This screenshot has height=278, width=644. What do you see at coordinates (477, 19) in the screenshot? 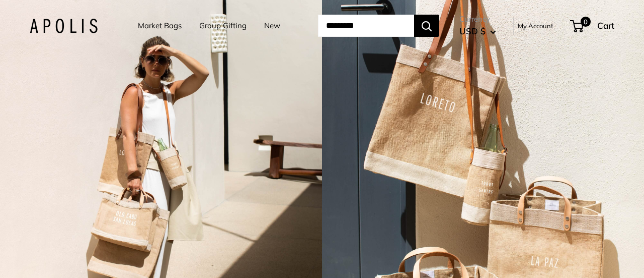
I see `span: Currency` at bounding box center [477, 19].